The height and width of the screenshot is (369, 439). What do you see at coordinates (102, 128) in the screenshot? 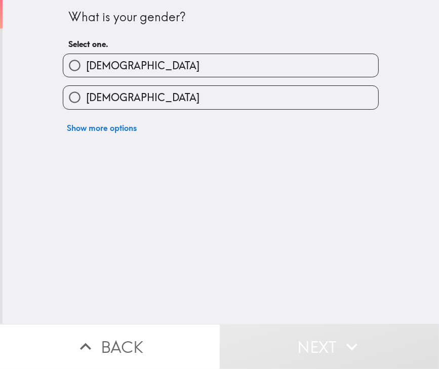
I see `button: Show more options` at bounding box center [102, 128].